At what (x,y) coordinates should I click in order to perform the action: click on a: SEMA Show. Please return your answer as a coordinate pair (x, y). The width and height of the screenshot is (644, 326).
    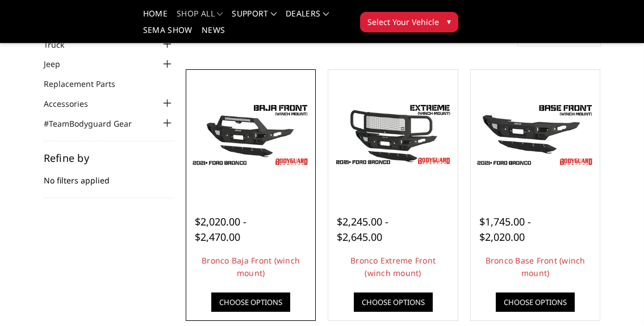
    Looking at the image, I should click on (167, 34).